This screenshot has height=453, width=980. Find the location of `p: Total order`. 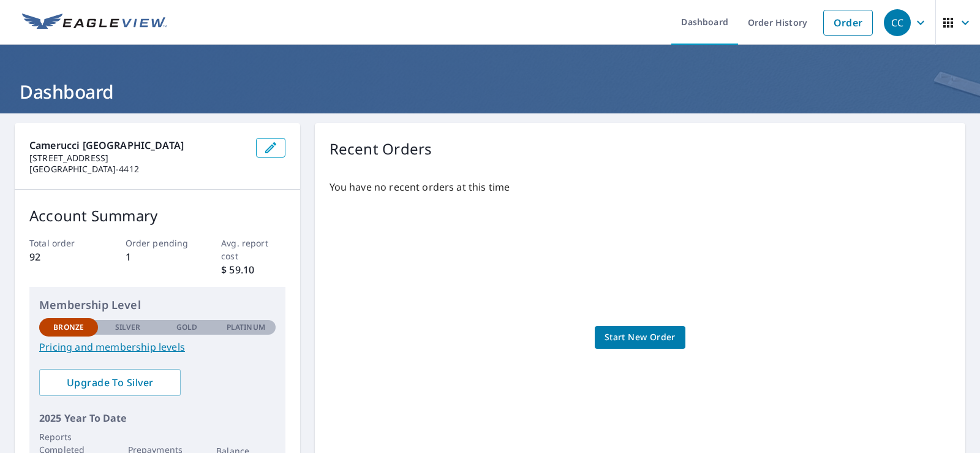

p: Total order is located at coordinates (61, 242).